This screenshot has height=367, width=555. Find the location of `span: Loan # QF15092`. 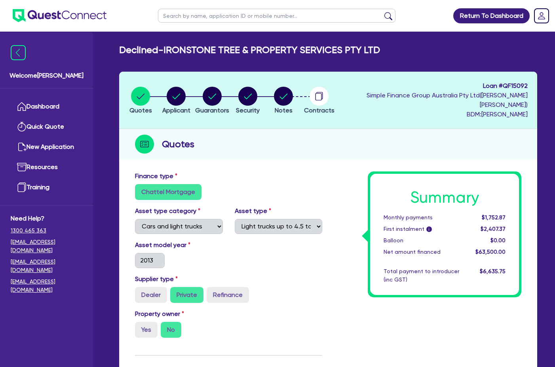

span: Loan # QF15092 is located at coordinates (433, 86).